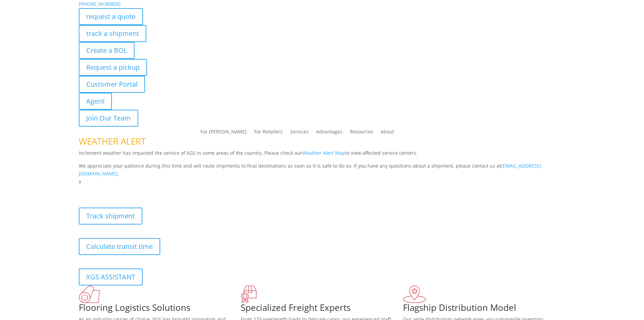 This screenshot has height=320, width=644. I want to click on img: xgs-icon-flagship-distribution-model-red, so click(415, 294).